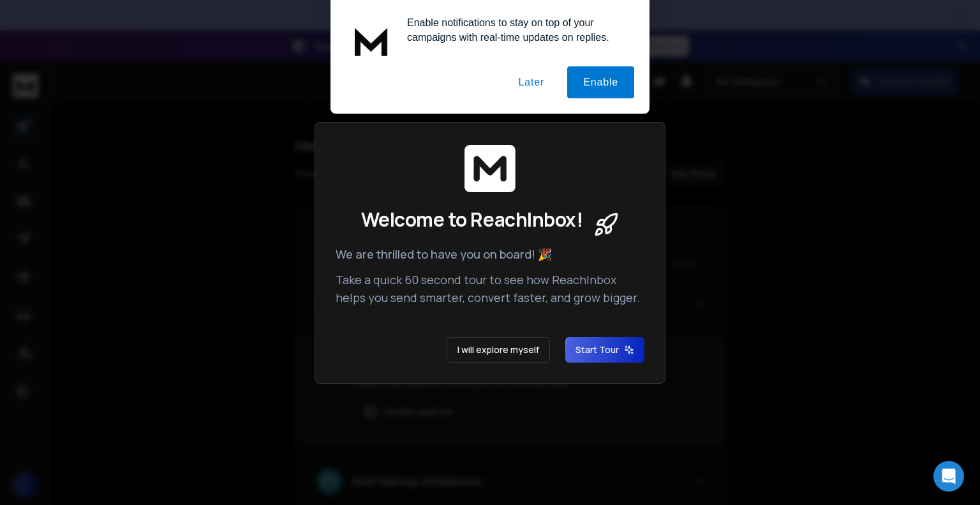 Image resolution: width=980 pixels, height=505 pixels. Describe the element at coordinates (490, 289) in the screenshot. I see `p: Take a quick 60 second tour to see how ReachInbox helps you send smarter, convert faster, and gro...` at that location.